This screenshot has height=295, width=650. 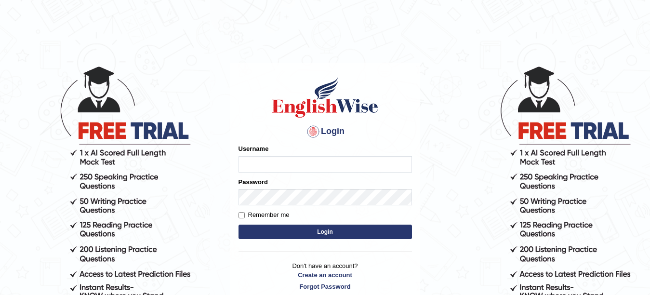 I want to click on a: Create an account, so click(x=325, y=274).